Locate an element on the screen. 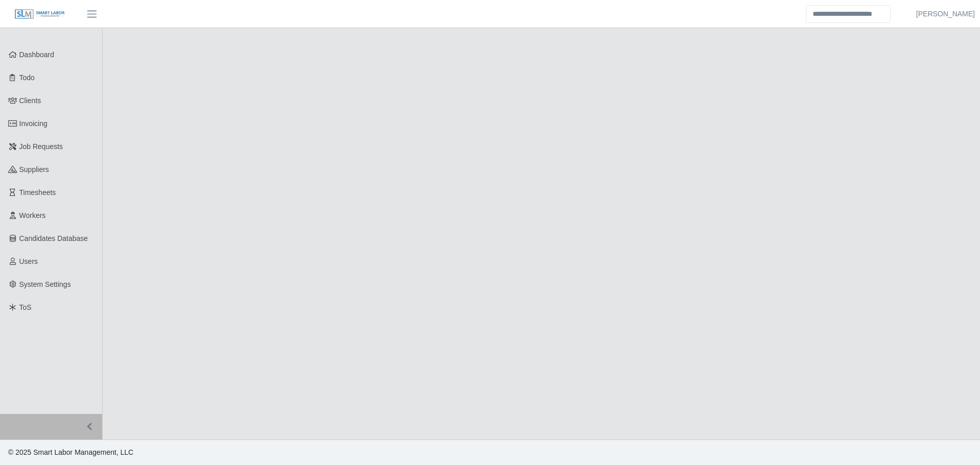 This screenshot has width=980, height=465. span: Workers is located at coordinates (33, 215).